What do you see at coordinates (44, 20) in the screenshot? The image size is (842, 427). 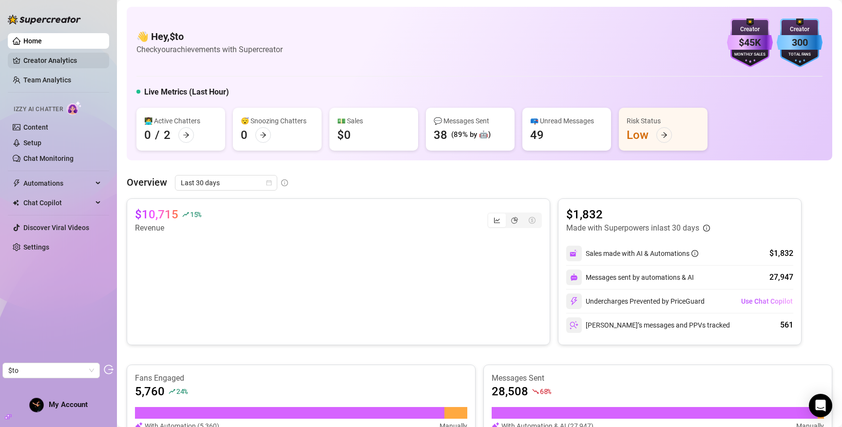 I see `img: logo-BBDzfeDw.svg` at bounding box center [44, 20].